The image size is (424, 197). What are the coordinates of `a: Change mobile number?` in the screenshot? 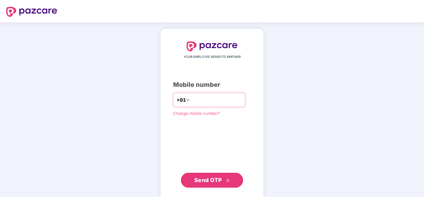 It's located at (197, 113).